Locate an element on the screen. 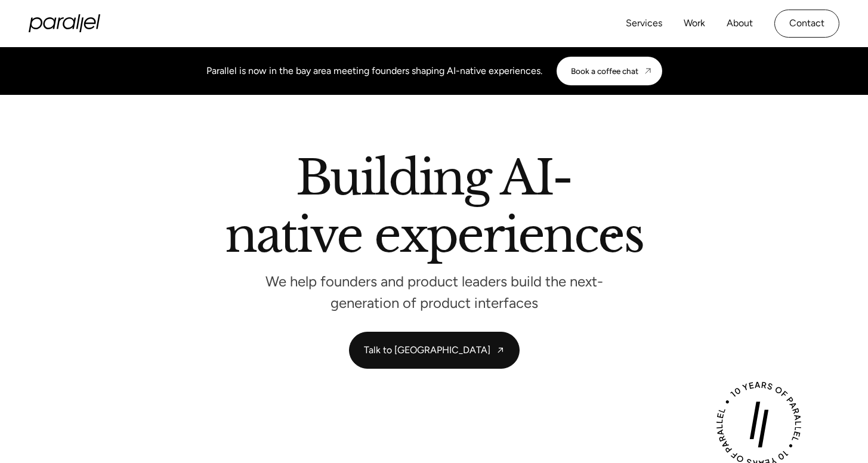 This screenshot has height=463, width=868. a: home is located at coordinates (64, 23).